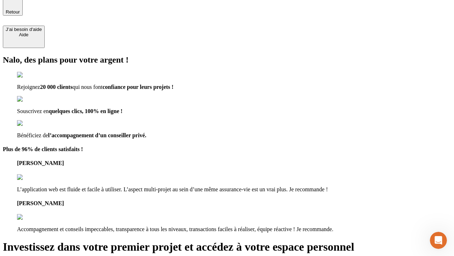 Image resolution: width=454 pixels, height=256 pixels. Describe the element at coordinates (227, 60) in the screenshot. I see `h2: Nalo, des plans pour votre argent !` at that location.